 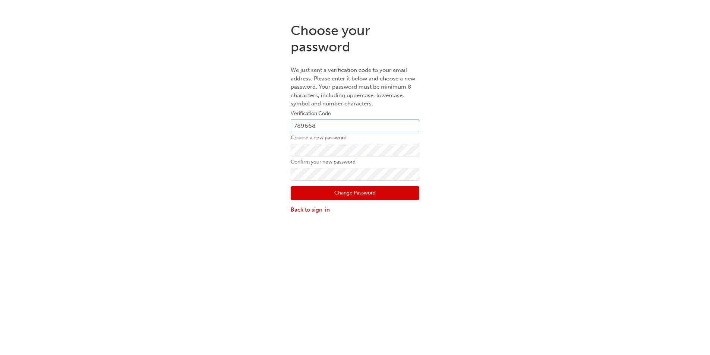 I want to click on h1: Choose your password, so click(x=355, y=38).